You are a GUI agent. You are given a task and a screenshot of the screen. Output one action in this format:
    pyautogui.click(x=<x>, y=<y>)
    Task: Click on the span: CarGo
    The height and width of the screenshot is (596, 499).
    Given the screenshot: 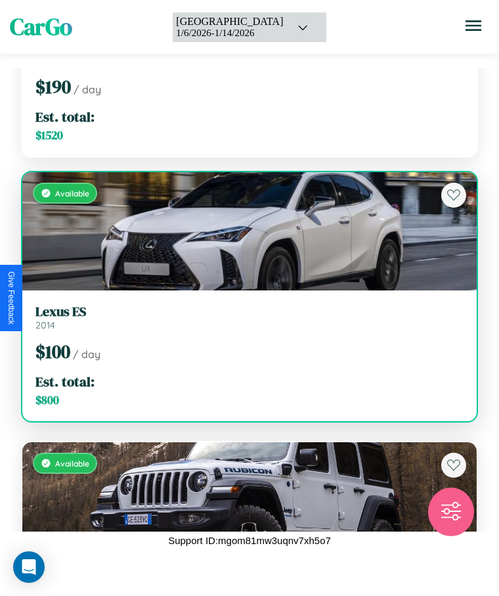 What is the action you would take?
    pyautogui.click(x=41, y=27)
    